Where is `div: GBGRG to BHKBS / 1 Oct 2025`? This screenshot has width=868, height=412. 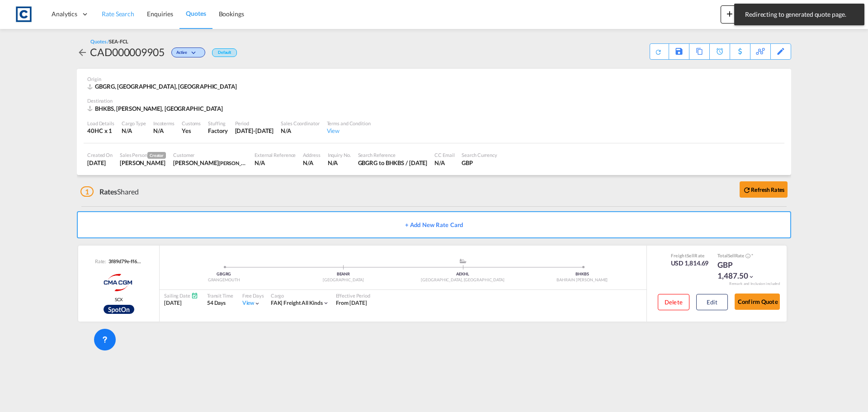
div: GBGRG to BHKBS / 1 Oct 2025 is located at coordinates (393, 163).